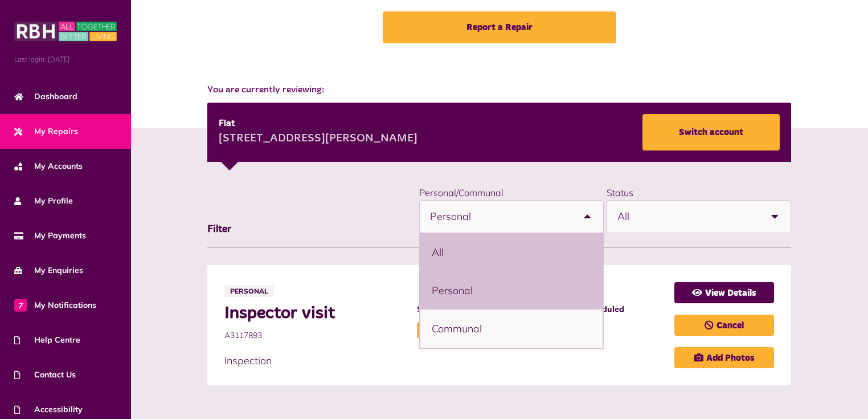 This screenshot has width=868, height=419. I want to click on li: Communal, so click(511, 328).